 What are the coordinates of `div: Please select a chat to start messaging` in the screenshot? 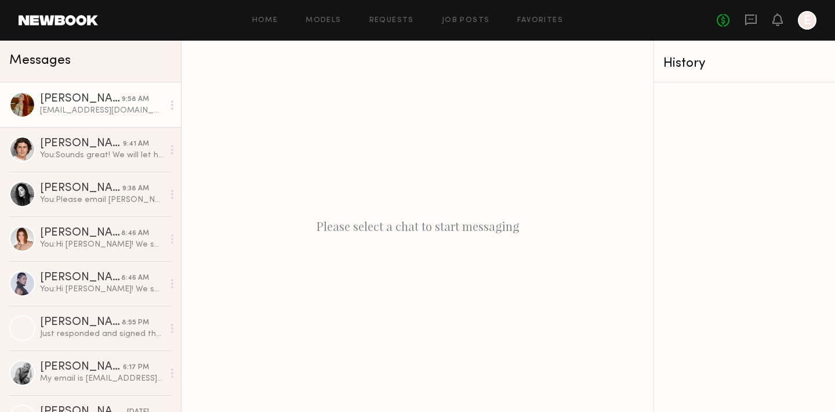 It's located at (418, 226).